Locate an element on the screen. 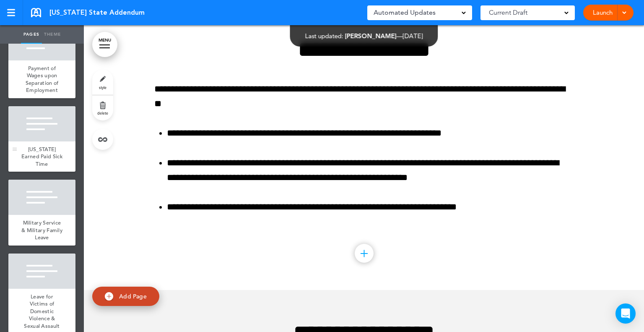 Image resolution: width=644 pixels, height=332 pixels. a: Theme is located at coordinates (53, 35).